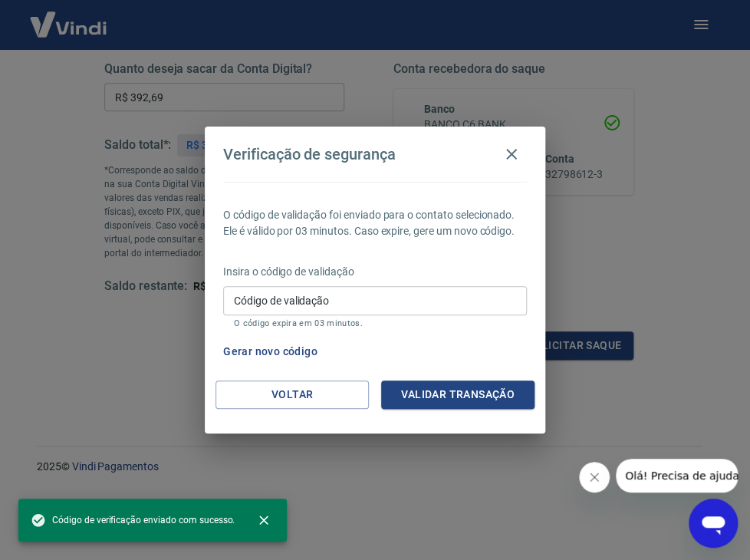 This screenshot has width=750, height=560. Describe the element at coordinates (133, 520) in the screenshot. I see `span: Código de verificação enviado com sucesso.` at that location.